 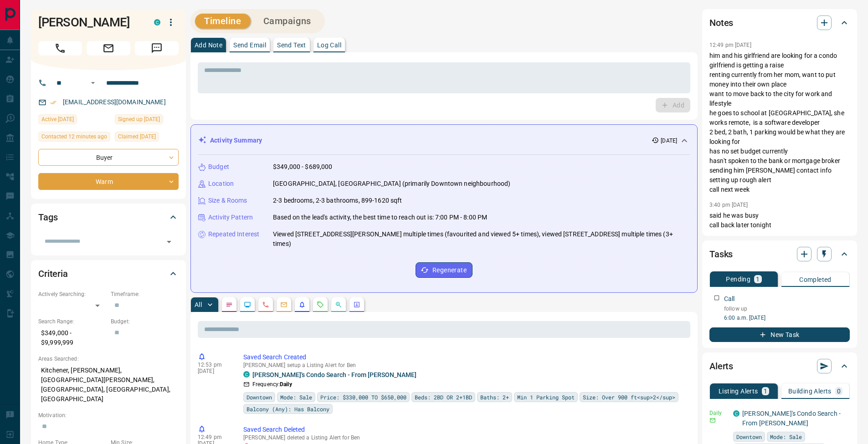 What do you see at coordinates (718, 413) in the screenshot?
I see `p: Daily` at bounding box center [718, 413].